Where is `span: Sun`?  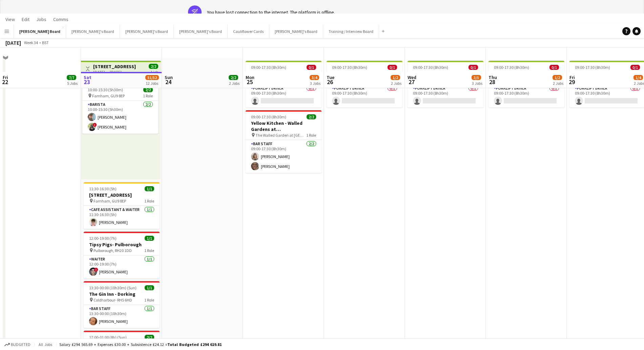
span: Sun is located at coordinates (169, 77).